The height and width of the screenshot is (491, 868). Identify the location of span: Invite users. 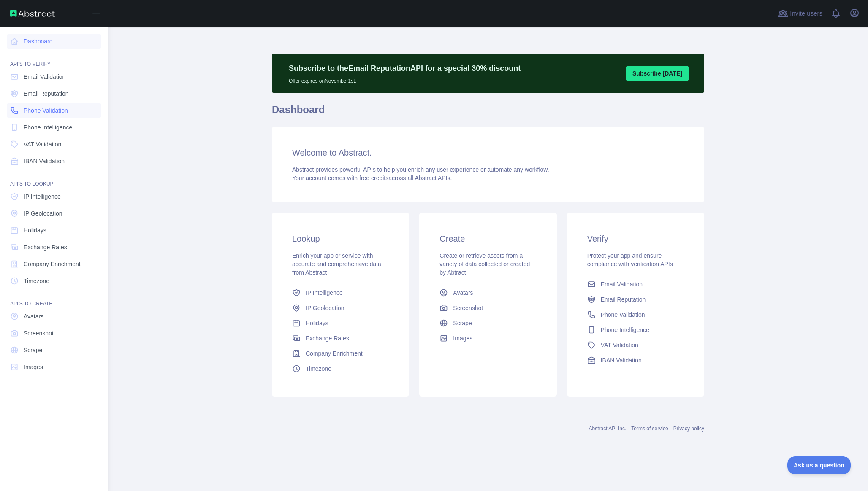
(806, 14).